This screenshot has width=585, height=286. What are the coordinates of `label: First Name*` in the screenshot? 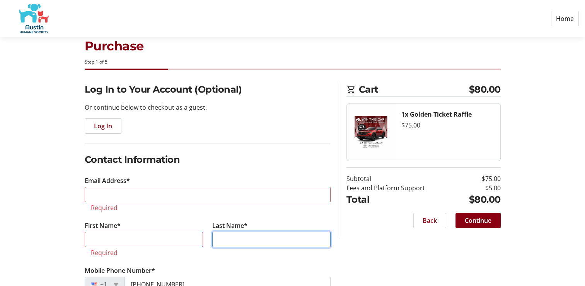 It's located at (103, 225).